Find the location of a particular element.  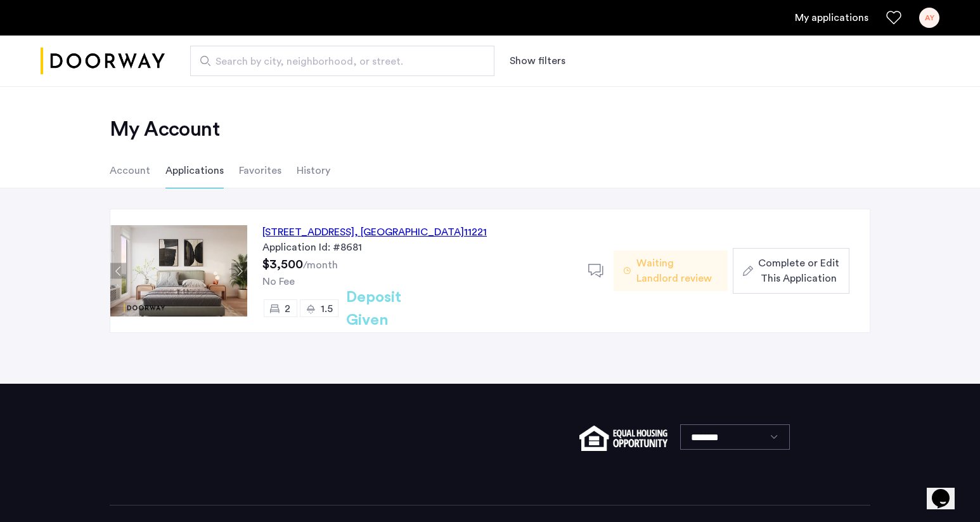

select: Language select is located at coordinates (734, 437).